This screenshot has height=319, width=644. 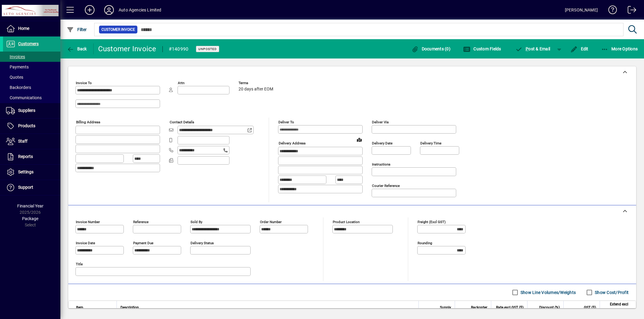 What do you see at coordinates (620, 49) in the screenshot?
I see `span: More Options` at bounding box center [620, 49].